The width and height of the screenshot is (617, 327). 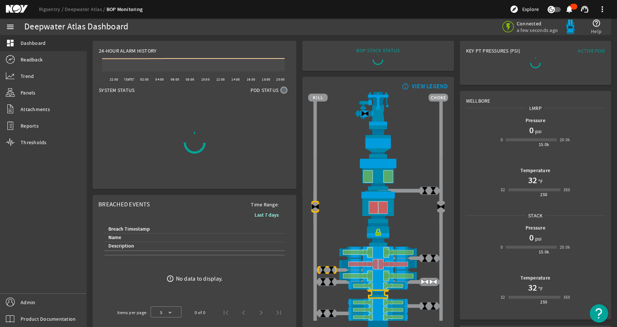 What do you see at coordinates (378, 50) in the screenshot?
I see `div: BOP STACK STATUS` at bounding box center [378, 50].